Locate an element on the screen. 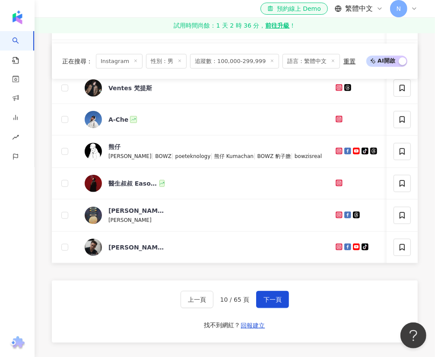  span: 回報建立 is located at coordinates (253, 326).